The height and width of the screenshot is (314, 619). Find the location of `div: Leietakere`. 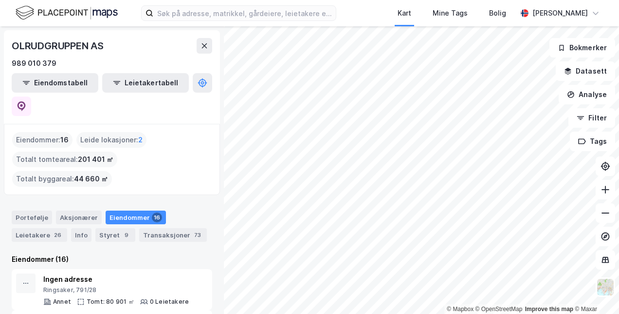

div: Leietakere is located at coordinates (39, 235).